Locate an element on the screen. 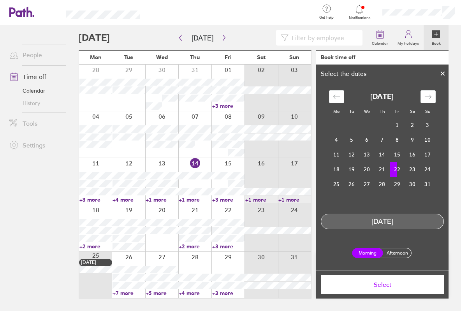 This screenshot has width=461, height=311. td: Sunday, August 17, 2025 is located at coordinates (427, 154).